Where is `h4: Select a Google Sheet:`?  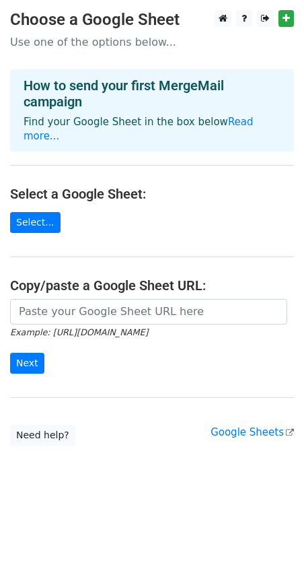 h4: Select a Google Sheet: is located at coordinates (152, 194).